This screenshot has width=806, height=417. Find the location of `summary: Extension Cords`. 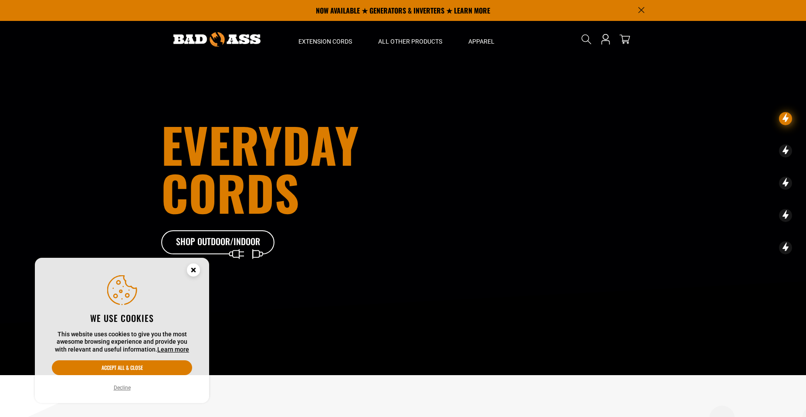

summary: Extension Cords is located at coordinates (325, 39).